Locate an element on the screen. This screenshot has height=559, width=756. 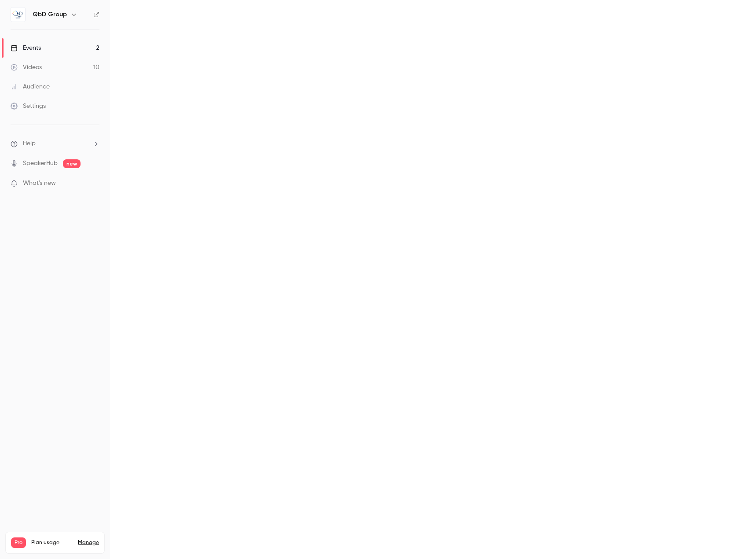
div: Audience is located at coordinates (30, 87).